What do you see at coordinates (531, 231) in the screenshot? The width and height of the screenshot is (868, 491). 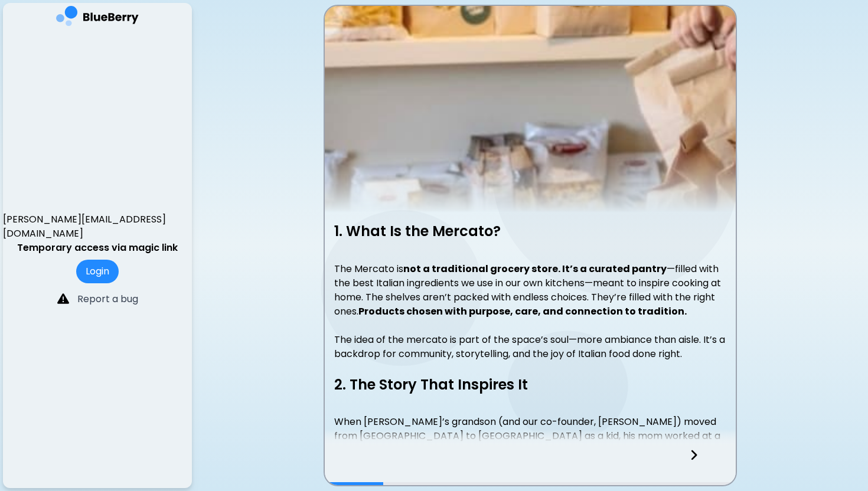 I see `h3: 1. What Is the Mercato?` at bounding box center [531, 231].